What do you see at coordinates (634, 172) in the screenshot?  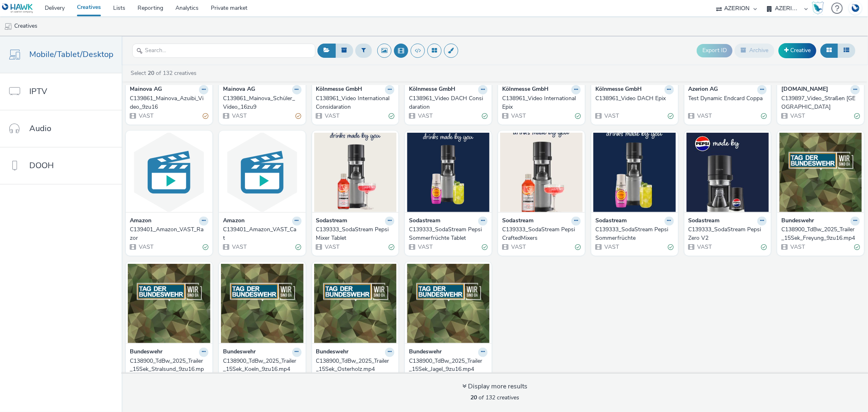 I see `img: C139333_SodaStream Pepsi Sommerfrüchte visual` at bounding box center [634, 172].